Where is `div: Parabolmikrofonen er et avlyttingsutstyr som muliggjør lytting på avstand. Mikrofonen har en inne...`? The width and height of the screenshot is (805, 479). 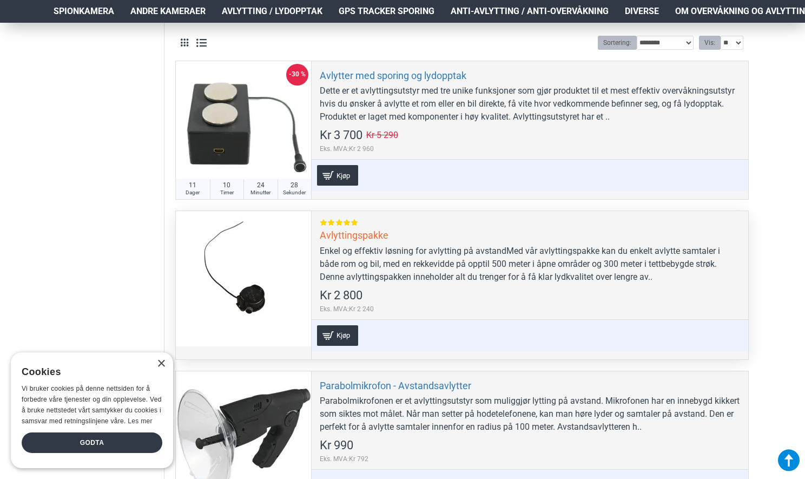
div: Parabolmikrofonen er et avlyttingsutstyr som muliggjør lytting på avstand. Mikrofonen har en inne... is located at coordinates (530, 414).